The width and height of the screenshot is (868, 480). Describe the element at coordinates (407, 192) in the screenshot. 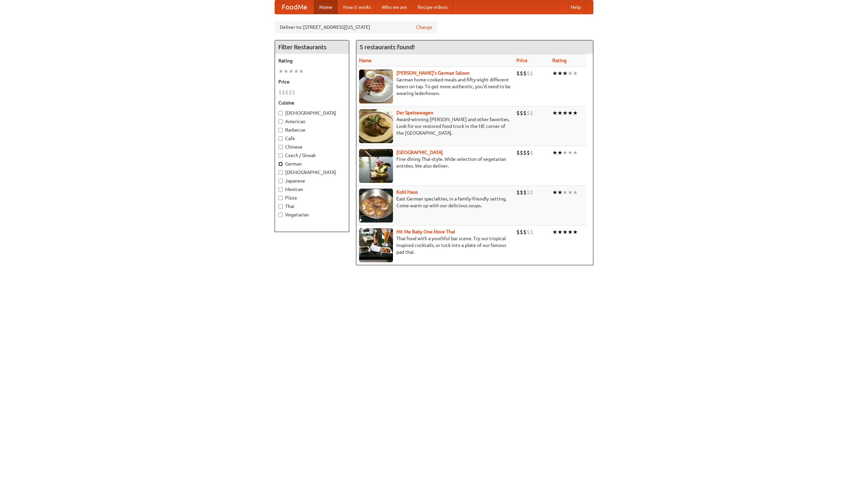

I see `b: Kohl Haus` at that location.